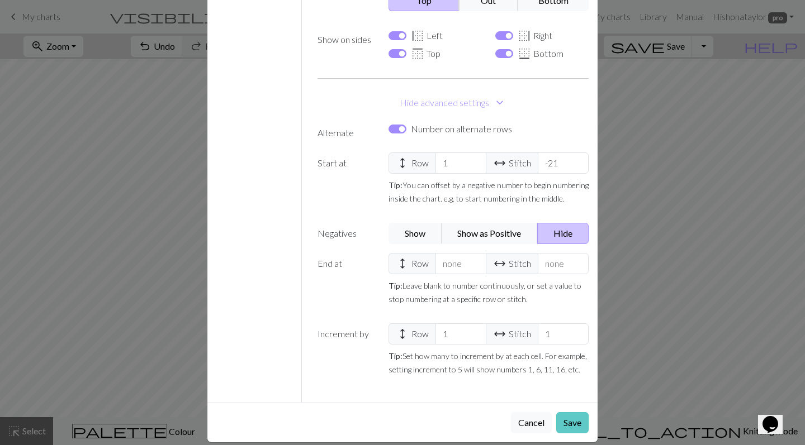 Image resolution: width=805 pixels, height=445 pixels. What do you see at coordinates (489, 234) in the screenshot?
I see `button: Show as Positive` at bounding box center [489, 234].